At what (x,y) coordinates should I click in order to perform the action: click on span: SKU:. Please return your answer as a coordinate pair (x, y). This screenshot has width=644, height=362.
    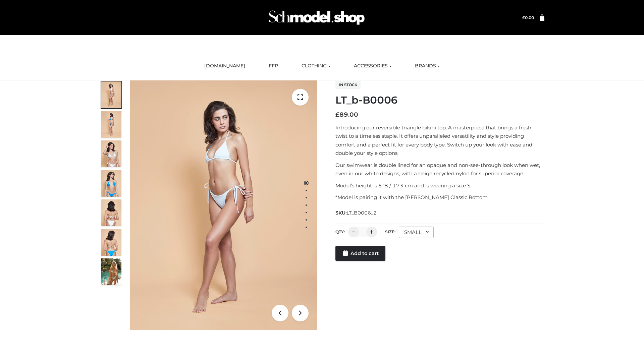
    Looking at the image, I should click on (356, 213).